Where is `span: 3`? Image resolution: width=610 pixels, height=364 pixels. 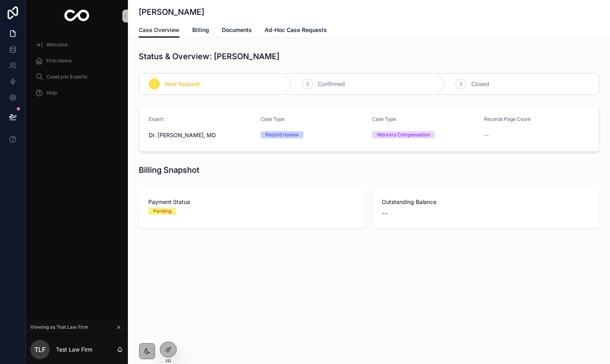 span: 3 is located at coordinates (461, 84).